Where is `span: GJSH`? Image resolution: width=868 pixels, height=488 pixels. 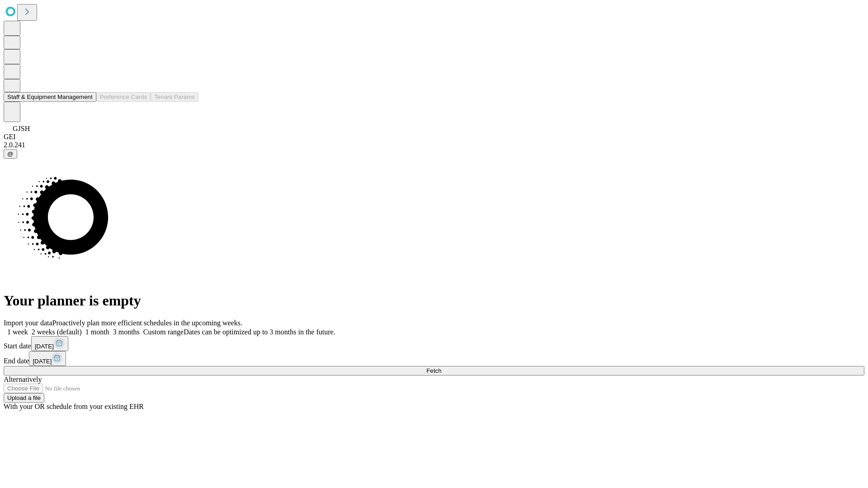
span: GJSH is located at coordinates (22, 128).